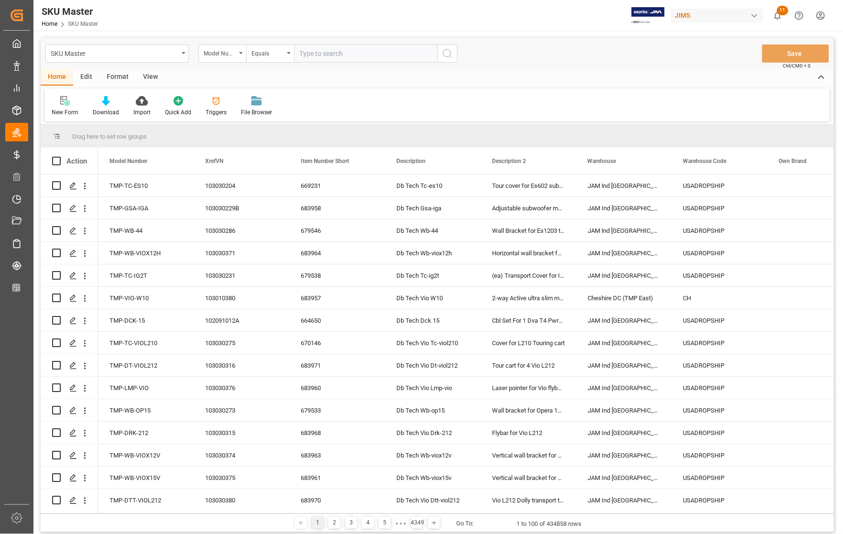 The height and width of the screenshot is (534, 843). What do you see at coordinates (529, 478) in the screenshot?
I see `div: Vertical wall bracket for Vio` at bounding box center [529, 478].